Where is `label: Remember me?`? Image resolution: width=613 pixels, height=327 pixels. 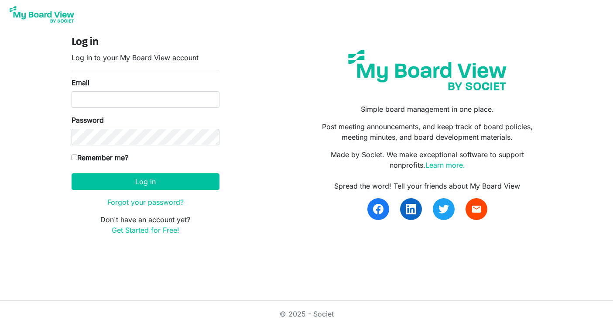
label: Remember me? is located at coordinates (100, 158).